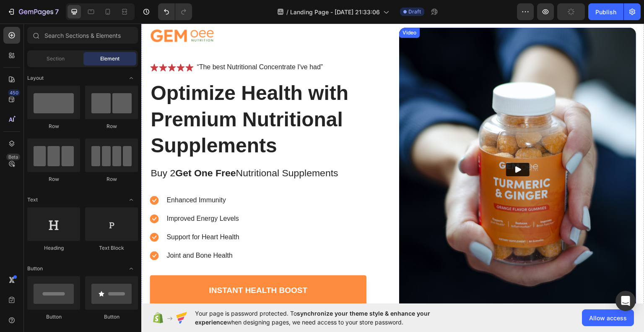 Image resolution: width=644 pixels, height=332 pixels. Describe the element at coordinates (606, 12) in the screenshot. I see `button: Publish` at that location.